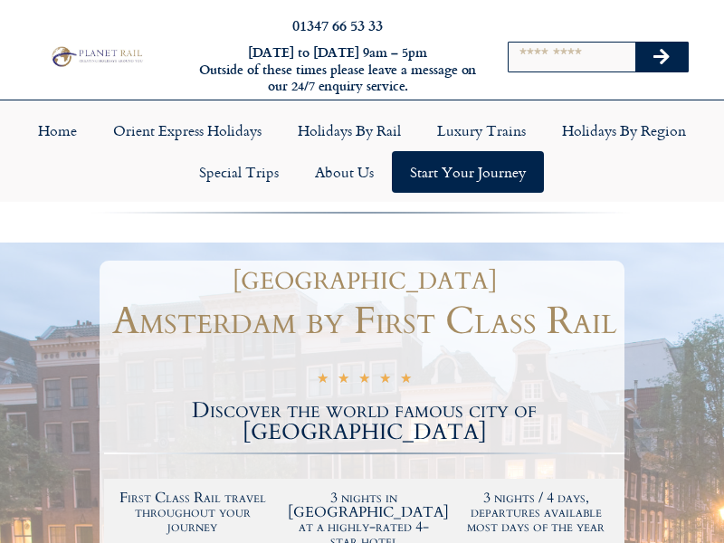 Image resolution: width=724 pixels, height=543 pixels. What do you see at coordinates (364, 321) in the screenshot?
I see `h1: Amsterdam by First Class Rail` at bounding box center [364, 321].